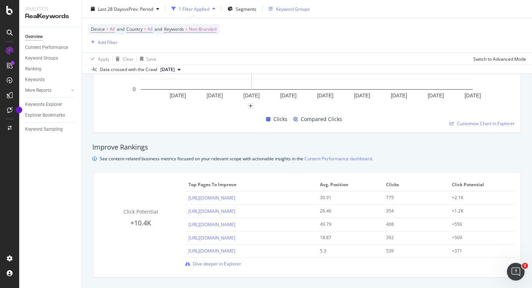  What do you see at coordinates (413, 197) in the screenshot?
I see `div: 775` at bounding box center [413, 197].